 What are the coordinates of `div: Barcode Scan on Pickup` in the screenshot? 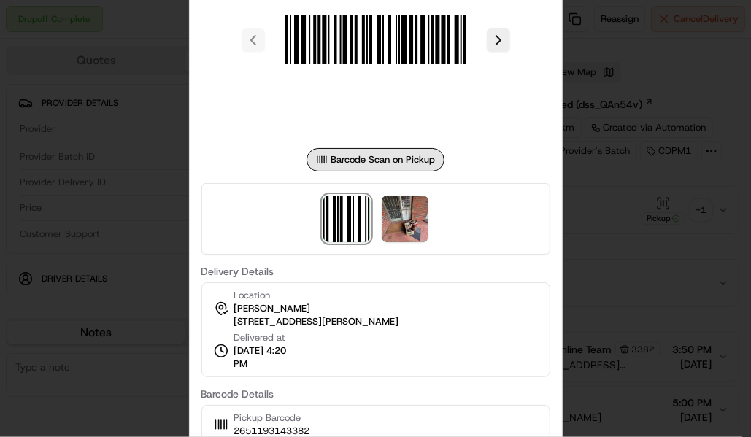 It's located at (375, 160).